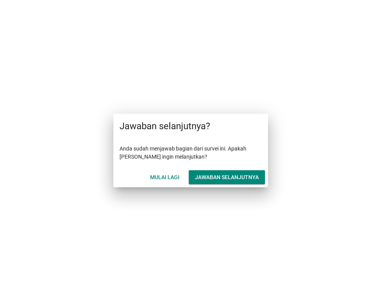  I want to click on div: Mulai lagi, so click(165, 177).